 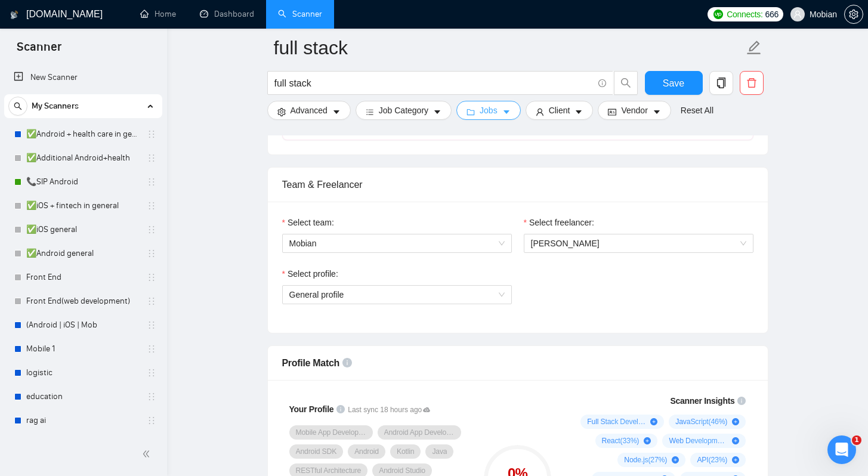 What do you see at coordinates (611, 111) in the screenshot?
I see `span: idcard` at bounding box center [611, 111].